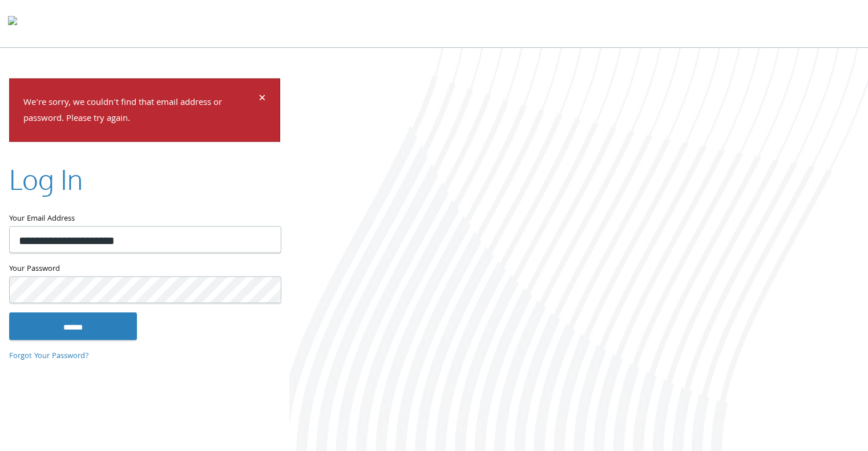 The width and height of the screenshot is (868, 451). I want to click on h2: Log In, so click(46, 179).